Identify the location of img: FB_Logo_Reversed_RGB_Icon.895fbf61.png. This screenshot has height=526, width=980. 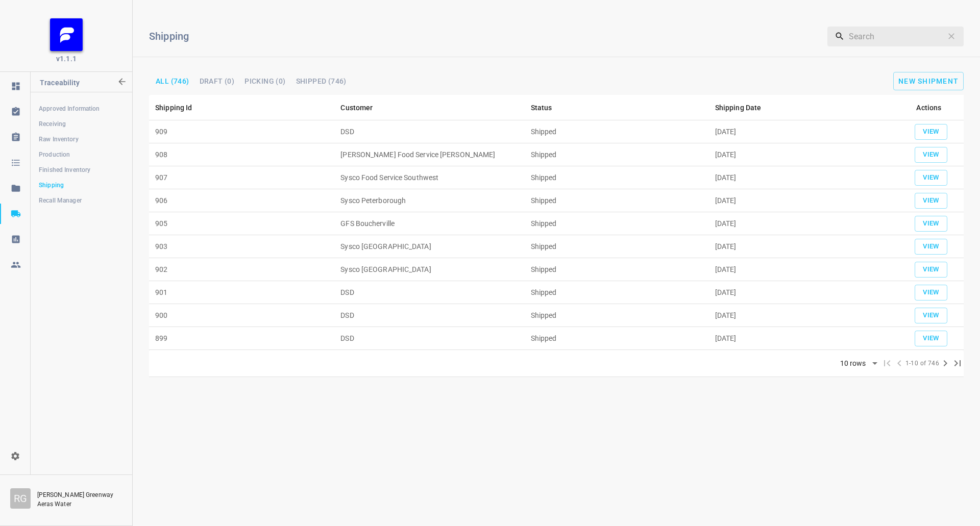
(67, 35).